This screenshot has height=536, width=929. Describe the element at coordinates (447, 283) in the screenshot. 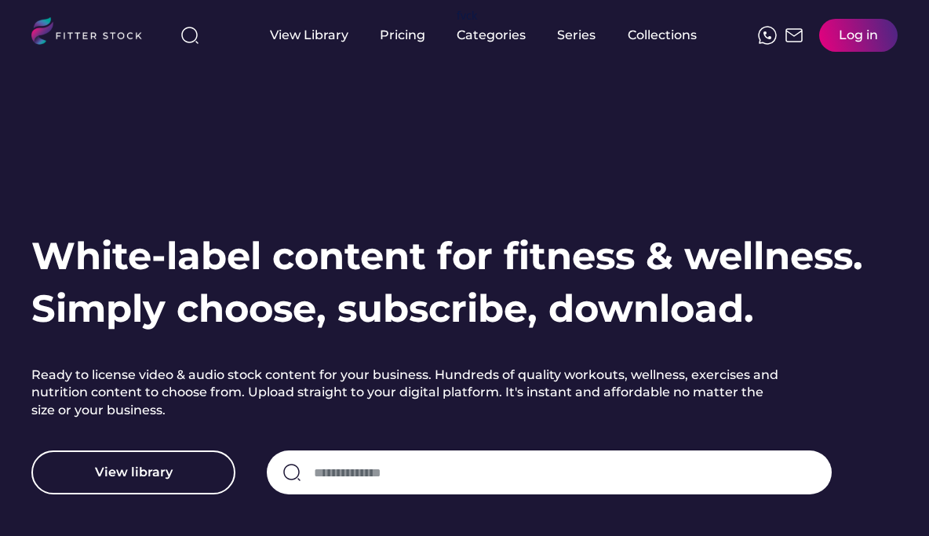

I see `h1: White-label content for fitness & wellness. Simply choose, subscribe, download.` at that location.